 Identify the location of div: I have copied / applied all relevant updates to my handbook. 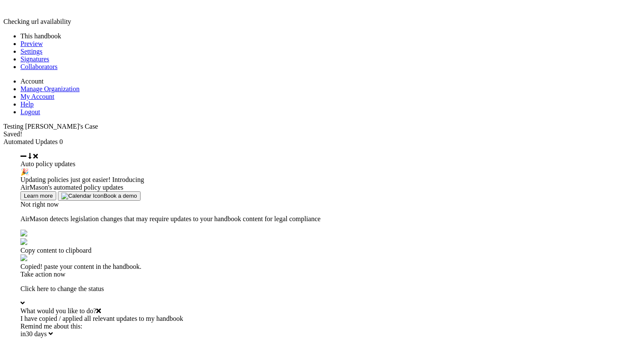
(330, 319).